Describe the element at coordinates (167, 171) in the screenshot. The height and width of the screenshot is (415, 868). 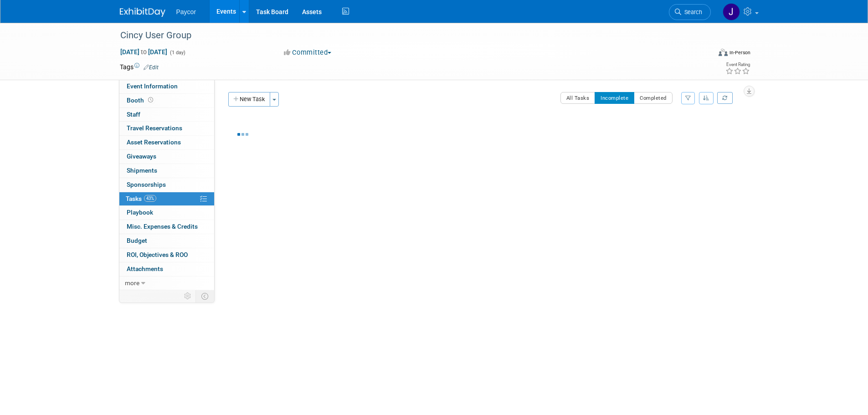
I see `a: Shipments` at that location.